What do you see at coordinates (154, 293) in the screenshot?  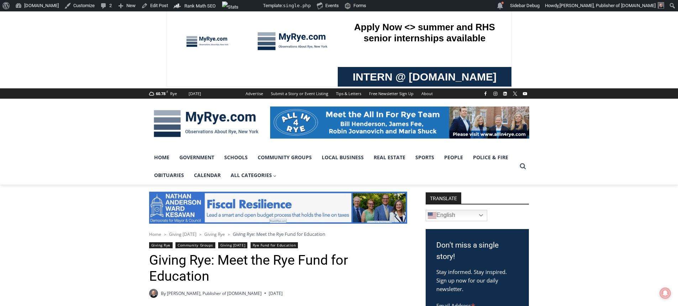 I see `a: Author image` at bounding box center [154, 293].